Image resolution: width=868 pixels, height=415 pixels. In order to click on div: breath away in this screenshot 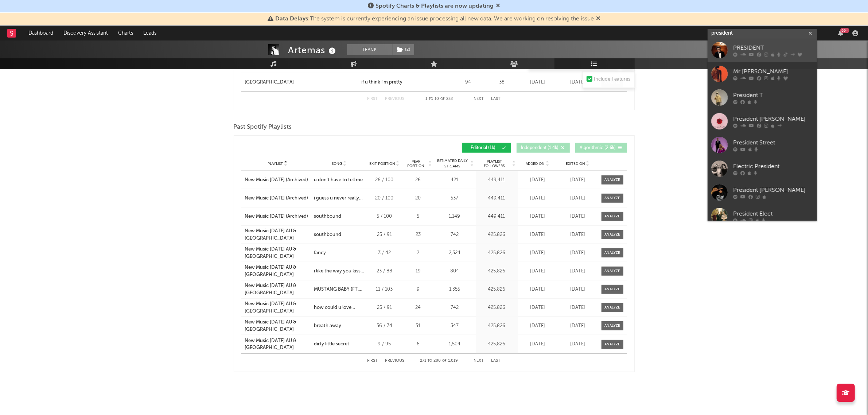, I will do `click(327, 326)`.